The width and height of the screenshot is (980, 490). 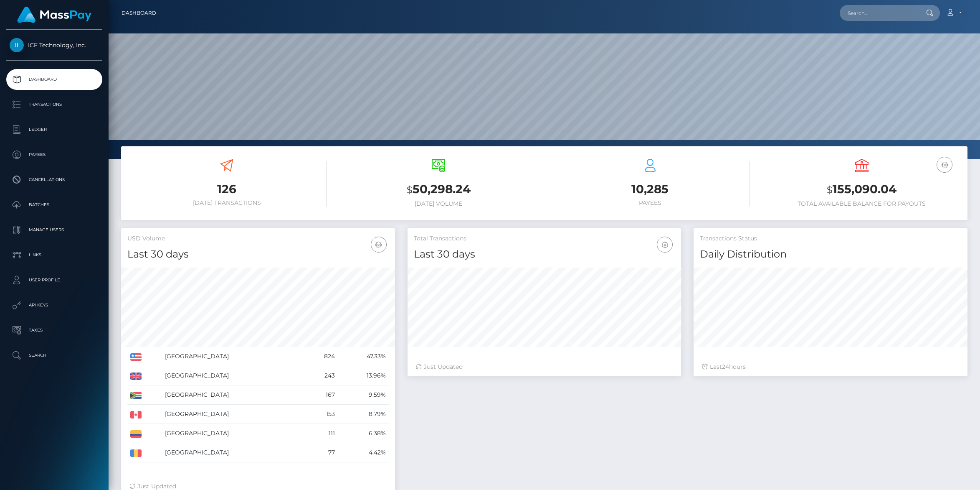 I want to click on p: Dashboard, so click(x=54, y=80).